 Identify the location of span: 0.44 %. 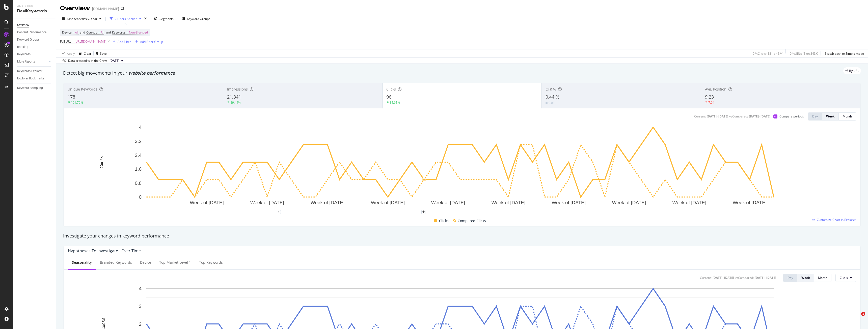
(552, 97).